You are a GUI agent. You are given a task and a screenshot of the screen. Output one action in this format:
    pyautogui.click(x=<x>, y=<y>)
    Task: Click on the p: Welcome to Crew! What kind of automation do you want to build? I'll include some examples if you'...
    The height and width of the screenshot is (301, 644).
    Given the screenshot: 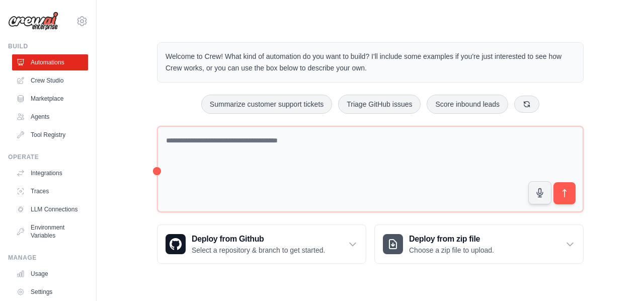 What is the action you would take?
    pyautogui.click(x=370, y=63)
    